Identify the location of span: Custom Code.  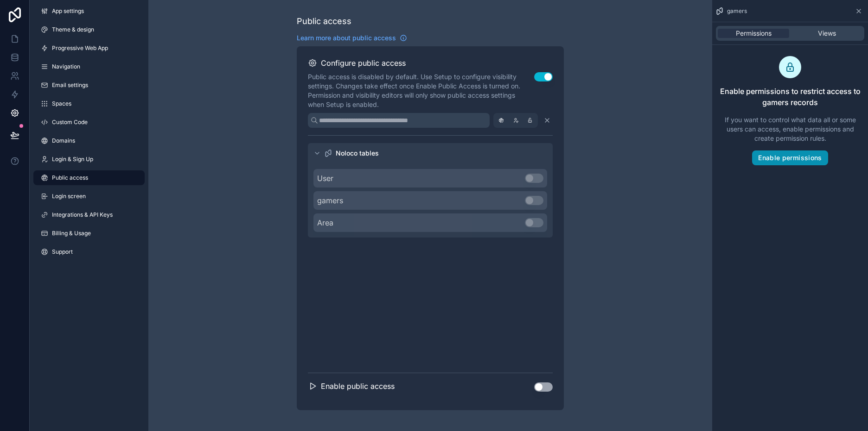
(70, 122).